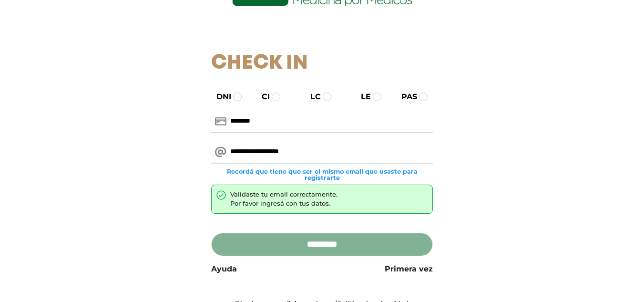 Image resolution: width=644 pixels, height=302 pixels. Describe the element at coordinates (224, 269) in the screenshot. I see `a: Ayuda` at that location.